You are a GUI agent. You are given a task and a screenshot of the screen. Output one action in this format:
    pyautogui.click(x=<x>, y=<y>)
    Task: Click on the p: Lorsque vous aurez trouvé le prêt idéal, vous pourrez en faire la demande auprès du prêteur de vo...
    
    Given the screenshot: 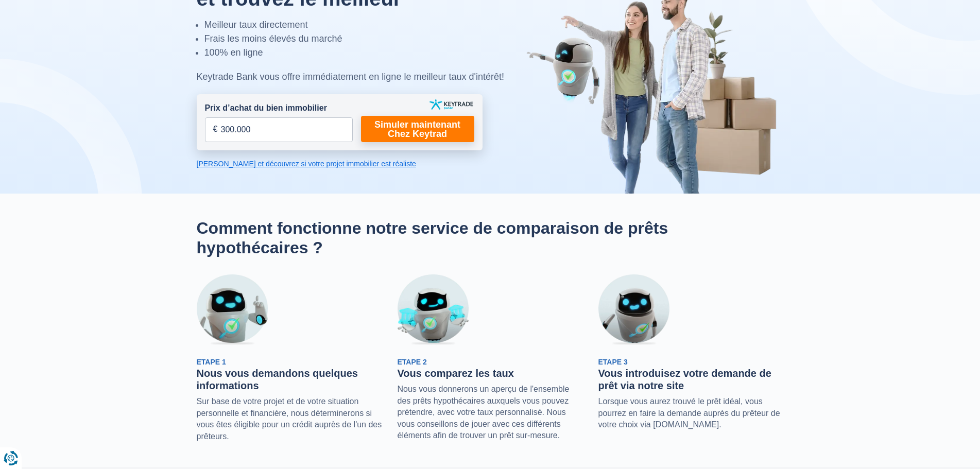 What is the action you would take?
    pyautogui.click(x=691, y=413)
    